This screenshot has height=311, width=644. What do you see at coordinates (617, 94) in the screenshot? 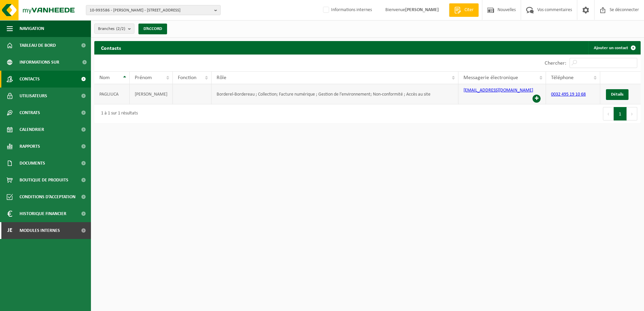
I see `a: Détails` at bounding box center [617, 94].